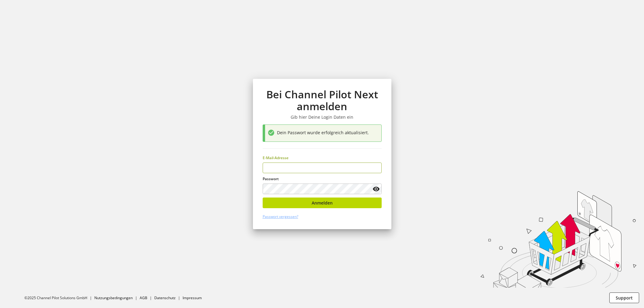  What do you see at coordinates (270, 179) in the screenshot?
I see `span: Passwort` at bounding box center [270, 179].